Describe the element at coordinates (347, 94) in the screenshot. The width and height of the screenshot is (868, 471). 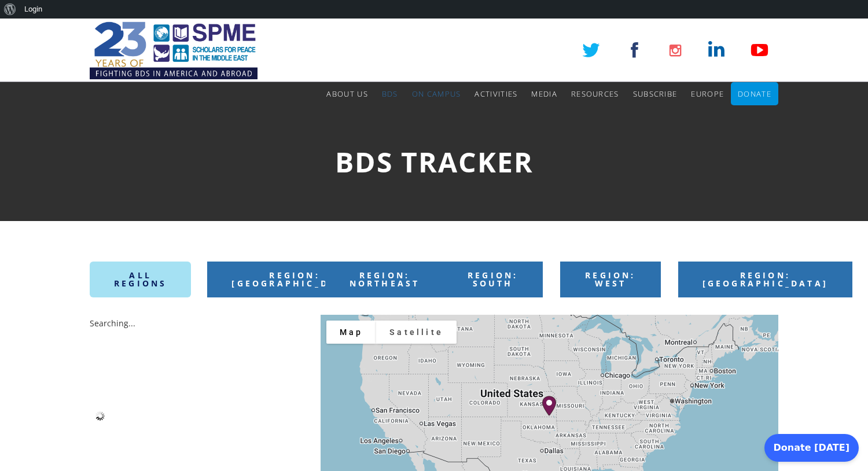
I see `span: About Us` at that location.